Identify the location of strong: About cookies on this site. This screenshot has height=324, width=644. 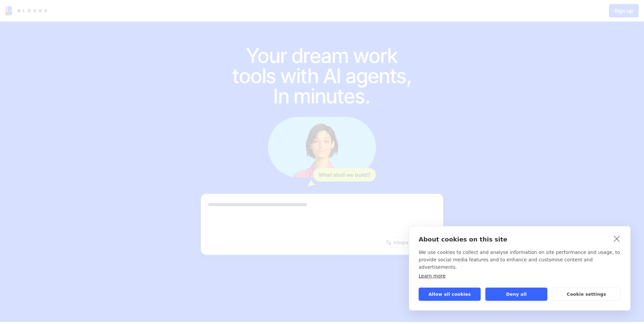
(463, 239).